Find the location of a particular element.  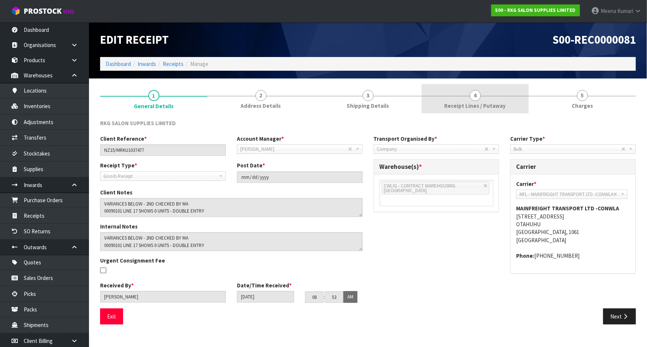

span: Meena is located at coordinates (608, 11).